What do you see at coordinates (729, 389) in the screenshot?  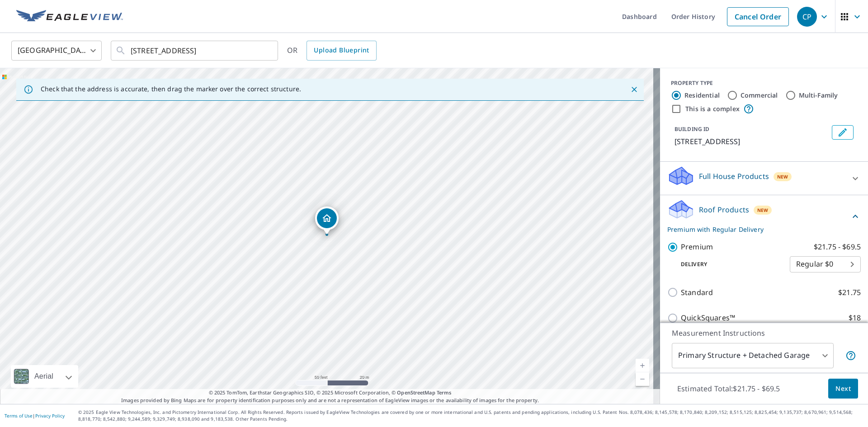 I see `p: Estimated Total: $21.75 - $69.5` at bounding box center [729, 389].